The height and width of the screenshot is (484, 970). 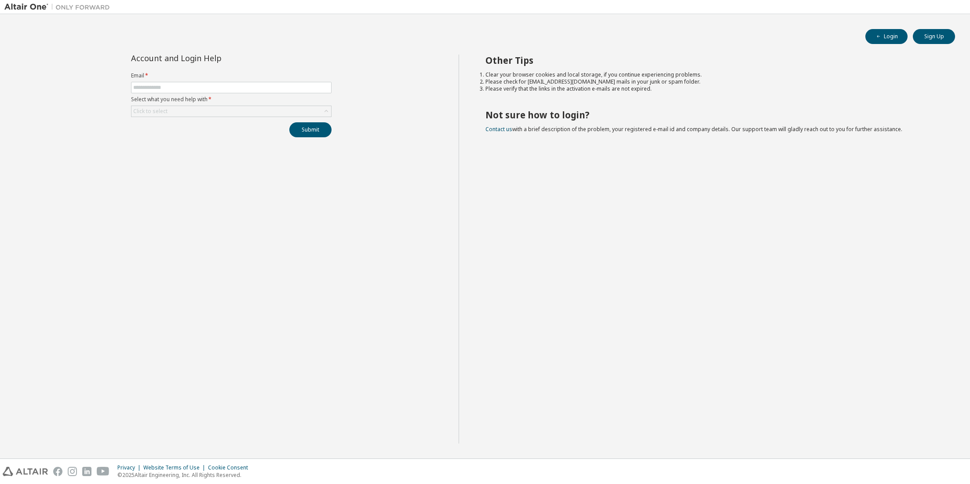 I want to click on label: Select what you need help with, so click(x=231, y=99).